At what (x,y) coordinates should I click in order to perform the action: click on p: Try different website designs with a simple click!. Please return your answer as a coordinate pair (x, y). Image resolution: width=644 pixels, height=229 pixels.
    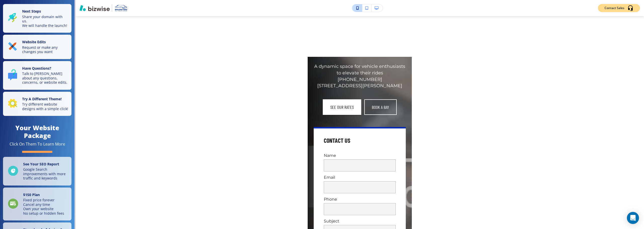
    Looking at the image, I should click on (45, 106).